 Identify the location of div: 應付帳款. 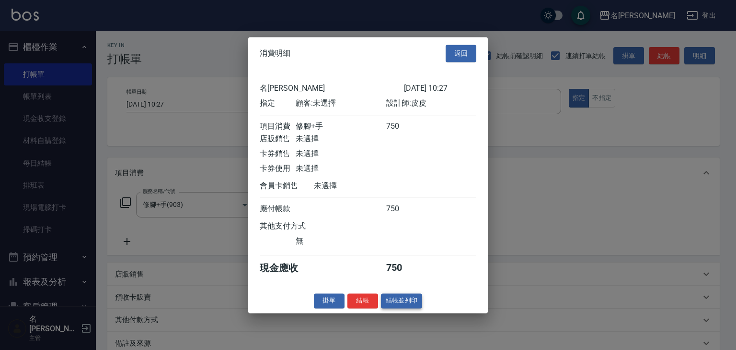
(278, 209).